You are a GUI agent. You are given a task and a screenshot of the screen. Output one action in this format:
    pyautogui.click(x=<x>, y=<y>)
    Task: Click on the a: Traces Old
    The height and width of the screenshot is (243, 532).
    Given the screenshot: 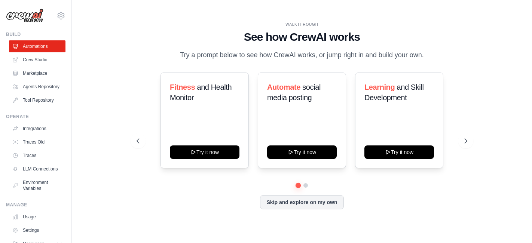 What is the action you would take?
    pyautogui.click(x=37, y=142)
    